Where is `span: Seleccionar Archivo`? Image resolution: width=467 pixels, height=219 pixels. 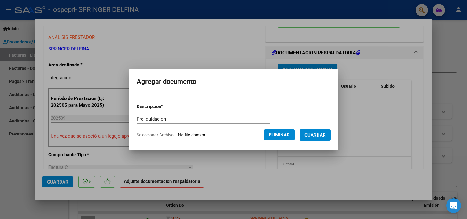 span: Seleccionar Archivo is located at coordinates (155, 135).